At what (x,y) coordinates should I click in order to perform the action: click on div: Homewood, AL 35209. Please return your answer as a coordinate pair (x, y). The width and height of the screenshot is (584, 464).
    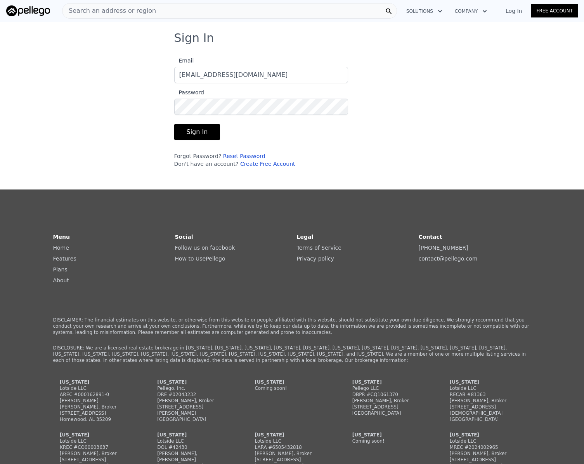
    Looking at the image, I should click on (97, 419).